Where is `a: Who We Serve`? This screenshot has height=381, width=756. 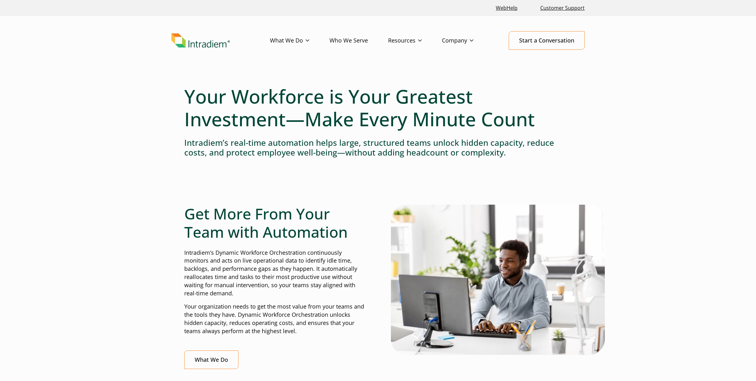 a: Who We Serve is located at coordinates (359, 41).